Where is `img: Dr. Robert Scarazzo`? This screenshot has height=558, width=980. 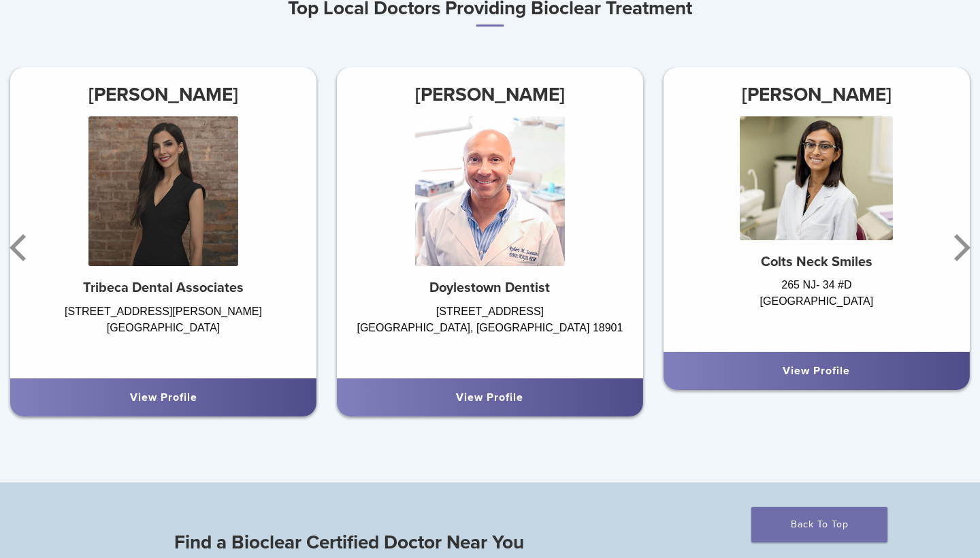 img: Dr. Robert Scarazzo is located at coordinates (490, 191).